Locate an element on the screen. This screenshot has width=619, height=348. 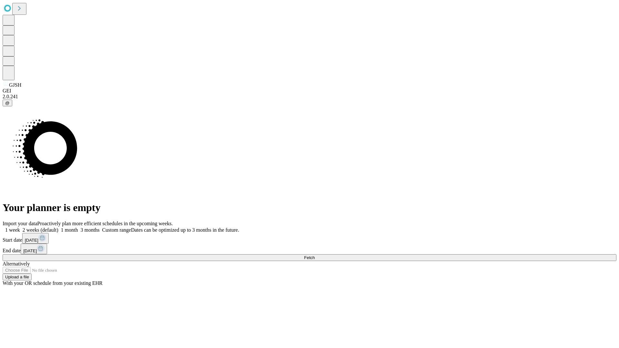
span: Import your data is located at coordinates (20, 224).